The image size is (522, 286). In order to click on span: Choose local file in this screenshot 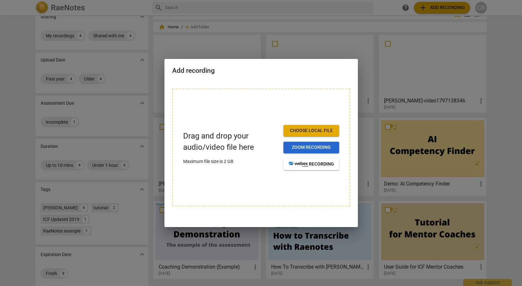, I will do `click(311, 131)`.